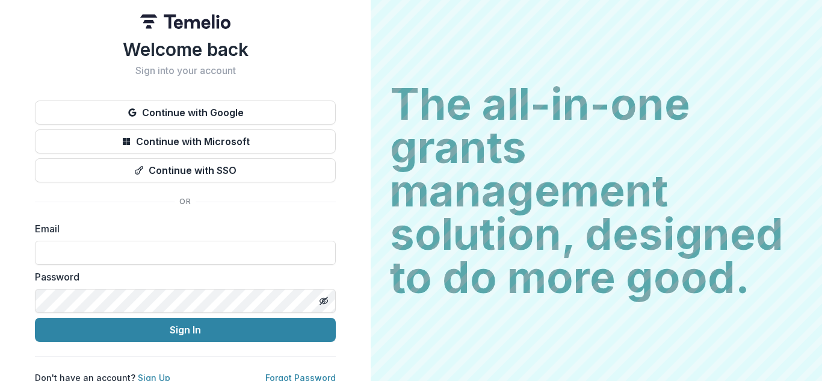  I want to click on button: Continue with Google, so click(185, 113).